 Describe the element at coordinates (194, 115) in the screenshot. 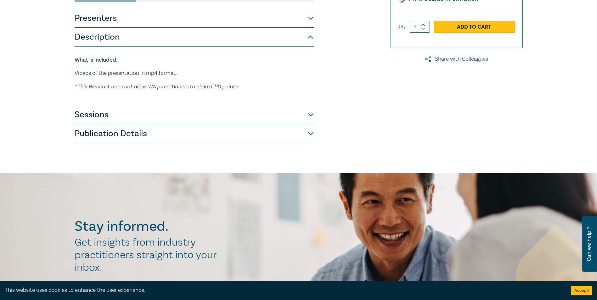

I see `button: Sessions` at that location.